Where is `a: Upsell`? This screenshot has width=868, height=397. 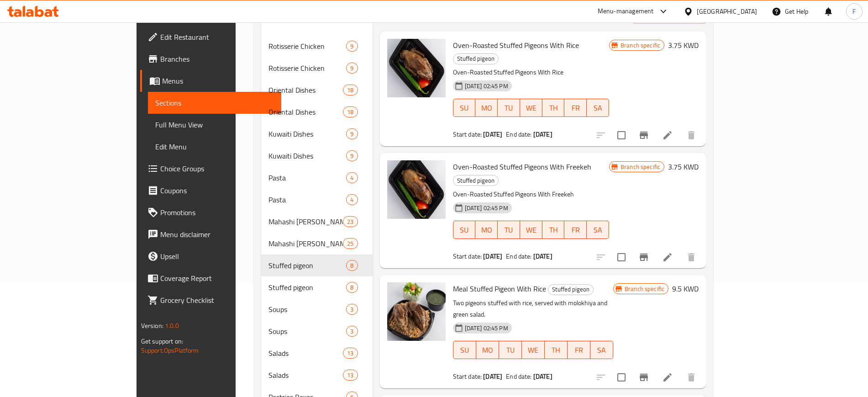 a: Upsell is located at coordinates (210, 256).